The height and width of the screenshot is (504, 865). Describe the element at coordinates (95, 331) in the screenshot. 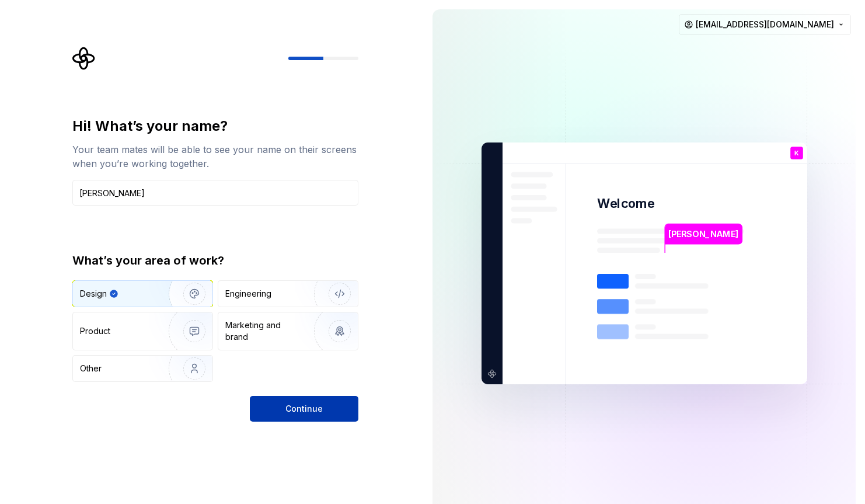

I see `div: Product` at that location.